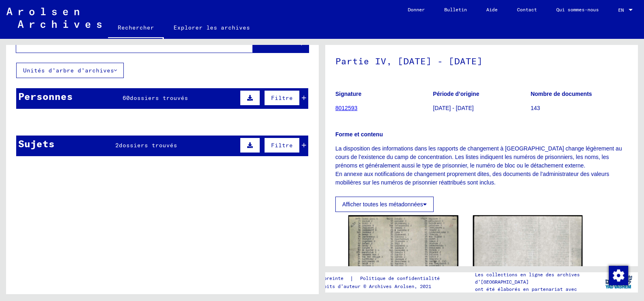 The image size is (644, 301). I want to click on b: Forme et contenu, so click(359, 134).